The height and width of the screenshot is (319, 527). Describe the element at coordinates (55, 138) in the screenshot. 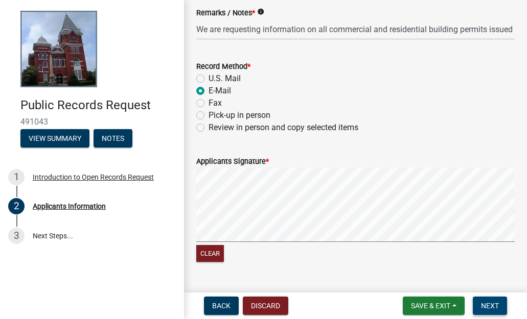

I see `button: View Summary` at that location.